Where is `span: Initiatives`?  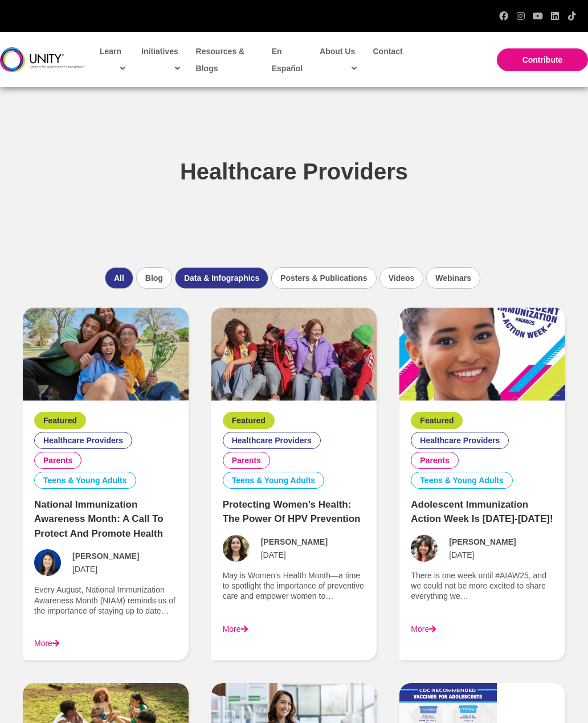
span: Initiatives is located at coordinates (160, 60).